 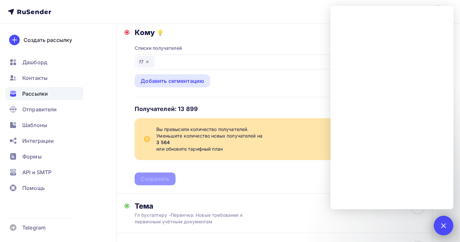 What do you see at coordinates (48, 40) in the screenshot?
I see `div: Создать рассылку` at bounding box center [48, 40].